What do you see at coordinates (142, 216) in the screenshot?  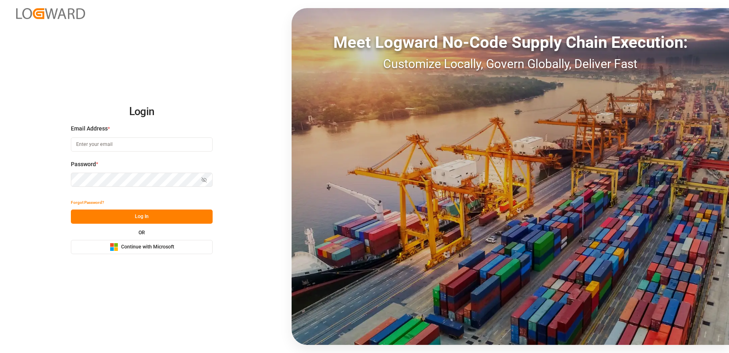 I see `button: Log In` at bounding box center [142, 216].